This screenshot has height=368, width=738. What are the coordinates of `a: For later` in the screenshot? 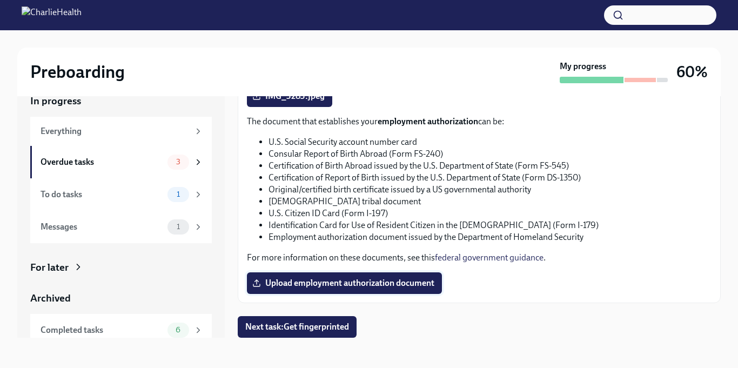 It's located at (121, 267).